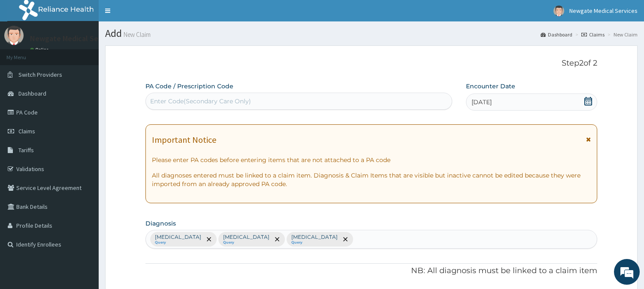 This screenshot has height=289, width=644. I want to click on label: Encounter Date, so click(491, 86).